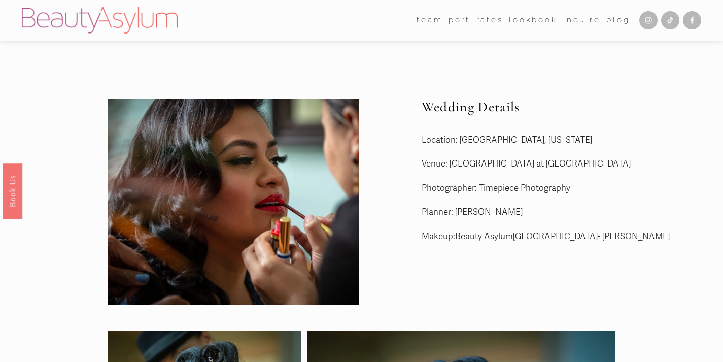 The image size is (723, 362). What do you see at coordinates (618, 20) in the screenshot?
I see `a: Blog` at bounding box center [618, 20].